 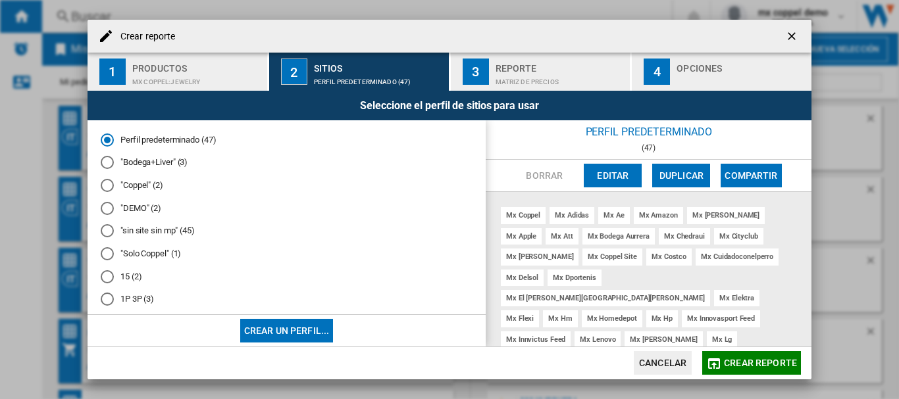 I want to click on div: mx homedepot, so click(x=612, y=318).